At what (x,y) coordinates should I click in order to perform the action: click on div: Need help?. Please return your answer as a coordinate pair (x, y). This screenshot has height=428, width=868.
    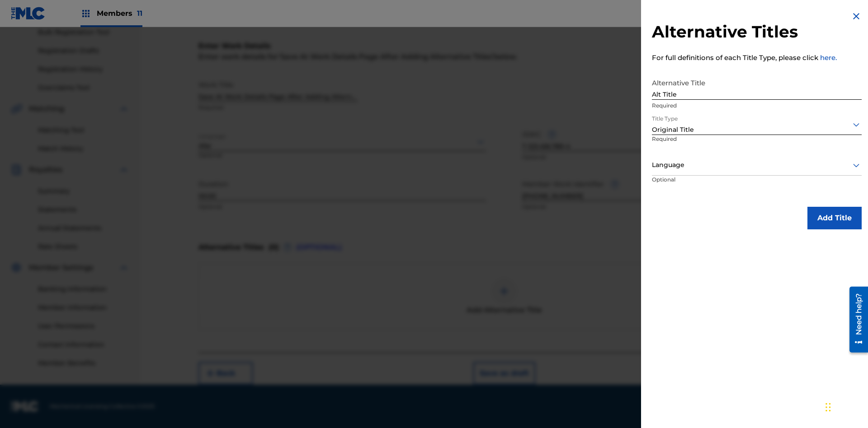
    Looking at the image, I should click on (16, 32).